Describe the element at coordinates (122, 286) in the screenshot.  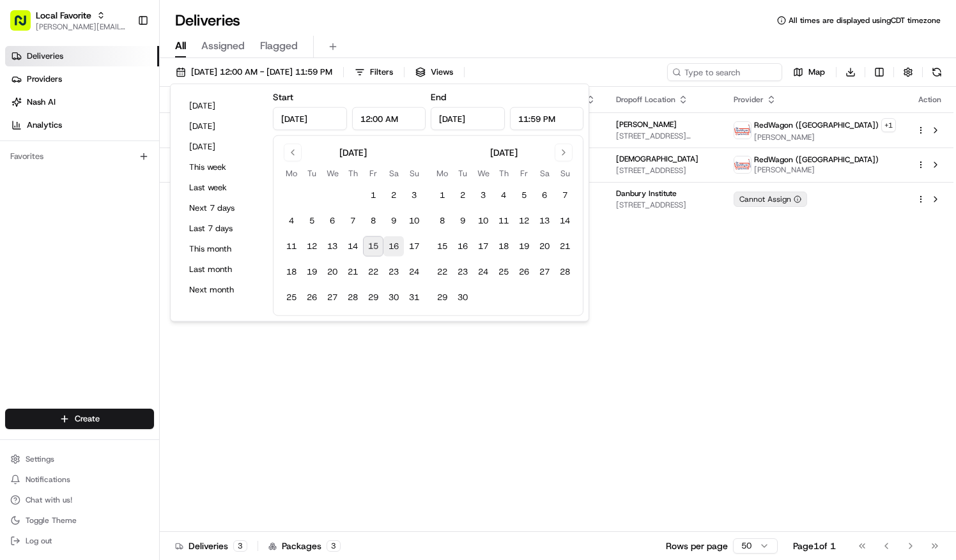
I see `a: Powered byPylon` at that location.